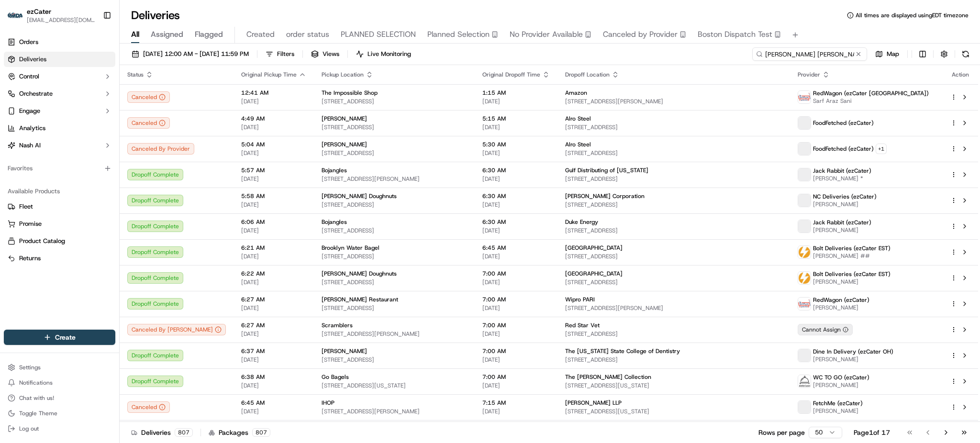 This screenshot has width=980, height=443. Describe the element at coordinates (28, 429) in the screenshot. I see `span: Log out` at that location.